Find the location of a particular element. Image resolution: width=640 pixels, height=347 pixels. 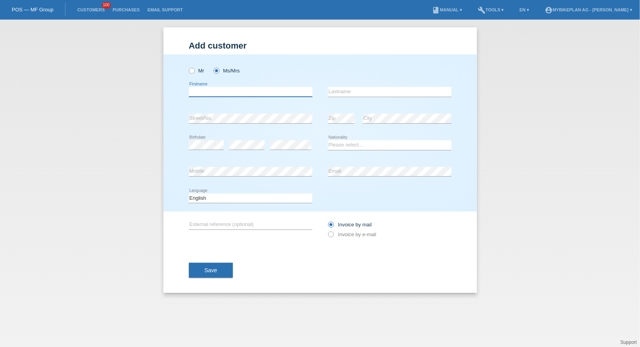

a: bookManual ▾ is located at coordinates (447, 10).